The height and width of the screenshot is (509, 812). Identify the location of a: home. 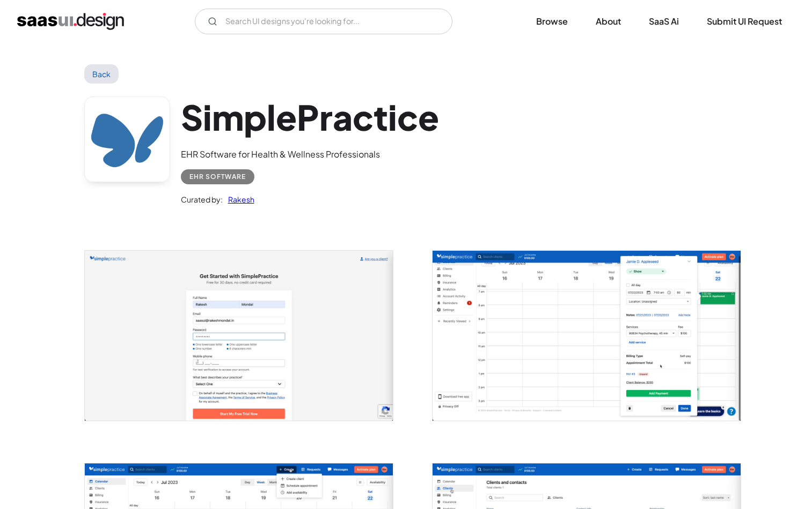
(70, 21).